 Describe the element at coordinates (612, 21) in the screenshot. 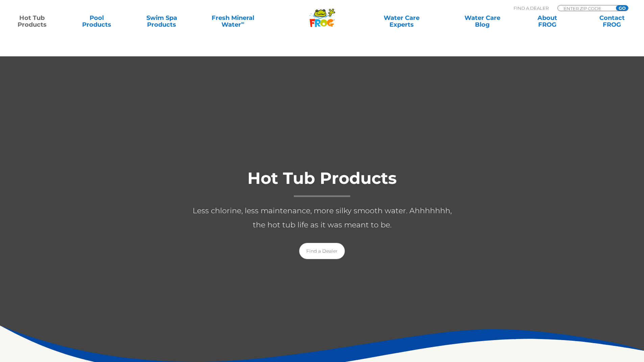

I see `a: ContactFROG` at that location.